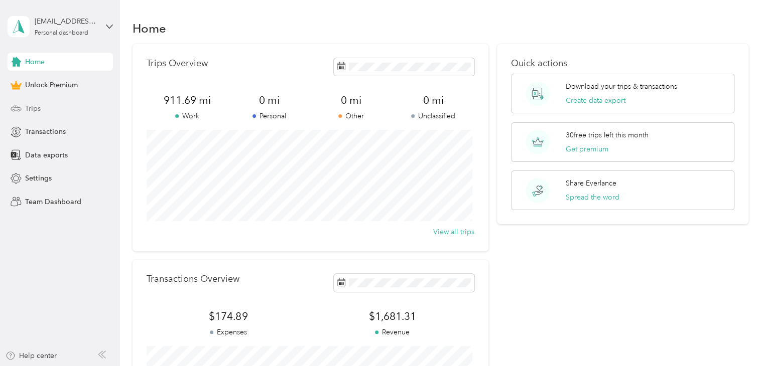 The width and height of the screenshot is (766, 366). I want to click on button: Help center, so click(31, 356).